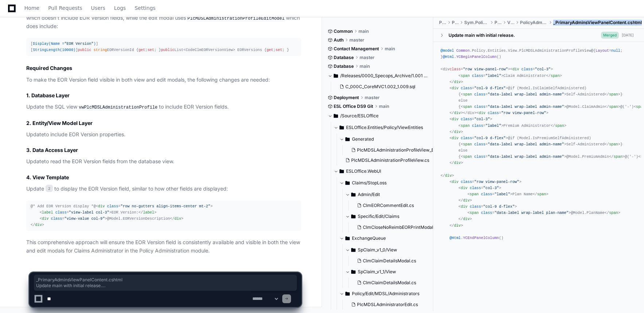  Describe the element at coordinates (163, 178) in the screenshot. I see `h3: 4. View Template` at that location.